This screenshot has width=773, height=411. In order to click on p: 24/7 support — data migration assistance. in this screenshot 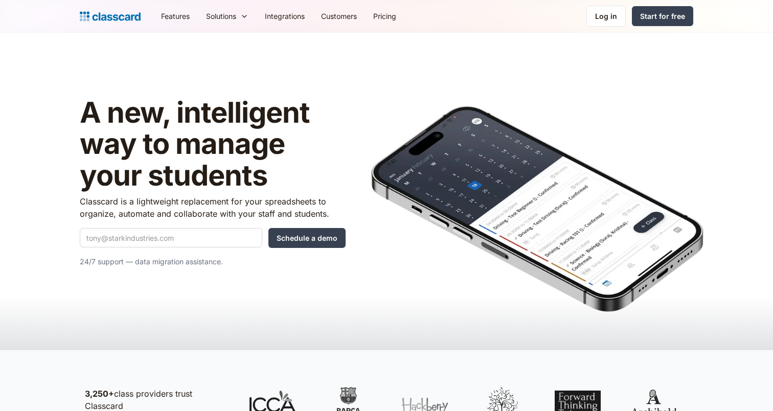, I will do `click(213, 262)`.